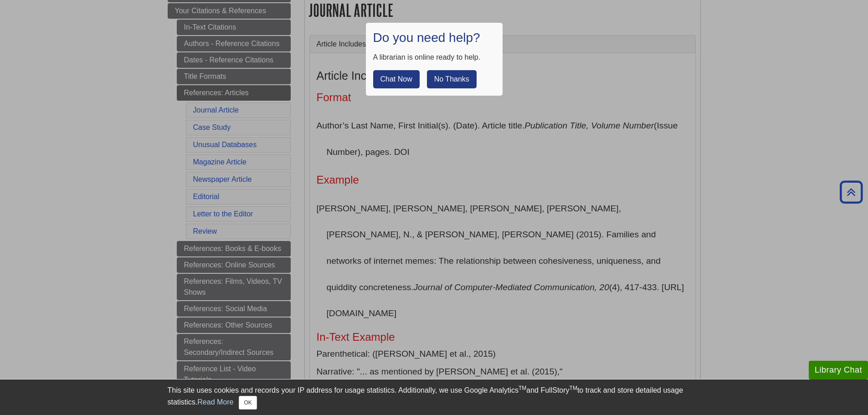 Image resolution: width=868 pixels, height=415 pixels. What do you see at coordinates (215, 402) in the screenshot?
I see `a: Read More` at bounding box center [215, 402].